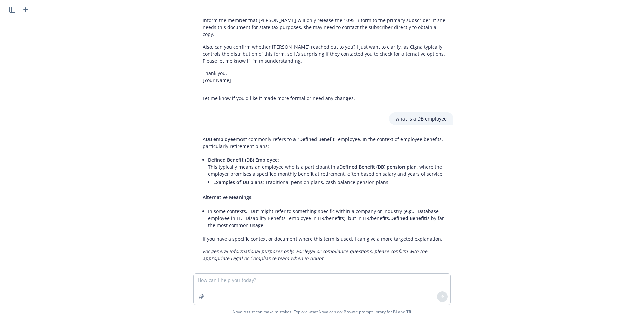  What do you see at coordinates (409, 312) in the screenshot?
I see `a: TR` at bounding box center [409, 312].